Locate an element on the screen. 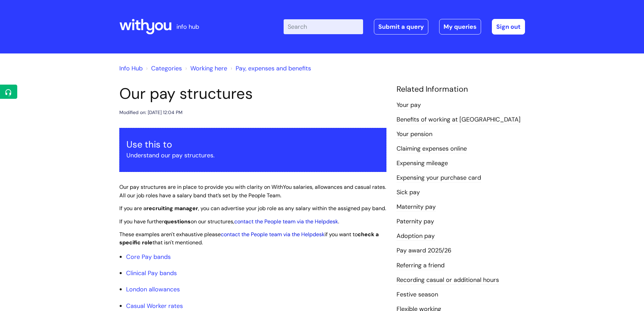 The height and width of the screenshot is (311, 644). strong: questions is located at coordinates (177, 221).